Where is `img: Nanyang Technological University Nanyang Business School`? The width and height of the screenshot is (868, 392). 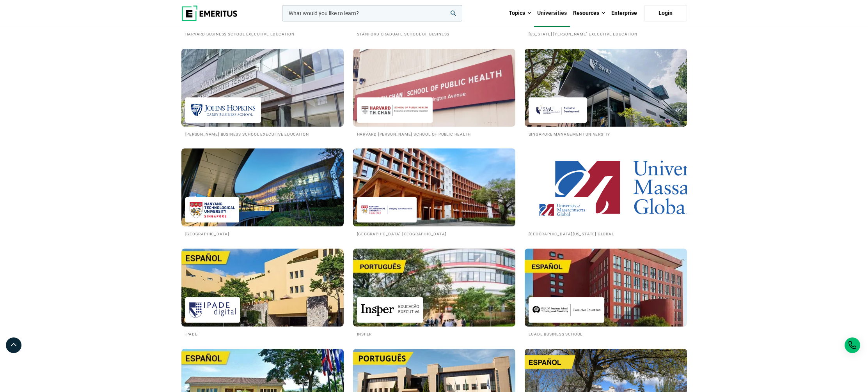
img: Nanyang Technological University Nanyang Business School is located at coordinates (386, 210).